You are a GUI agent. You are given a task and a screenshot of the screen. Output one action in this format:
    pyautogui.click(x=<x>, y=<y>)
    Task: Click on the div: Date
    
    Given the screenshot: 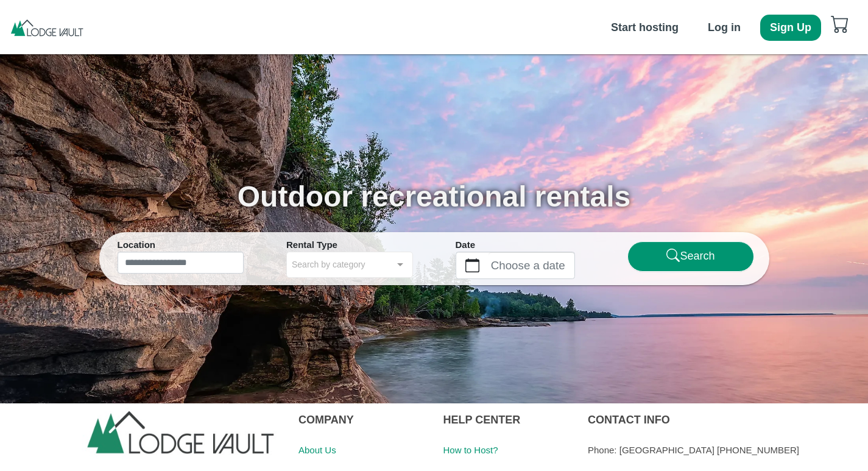 What is the action you would take?
    pyautogui.click(x=519, y=245)
    